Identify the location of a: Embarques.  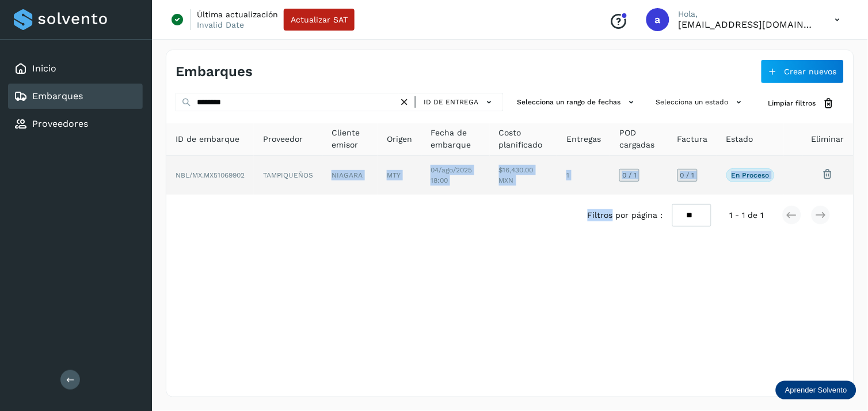
(57, 96).